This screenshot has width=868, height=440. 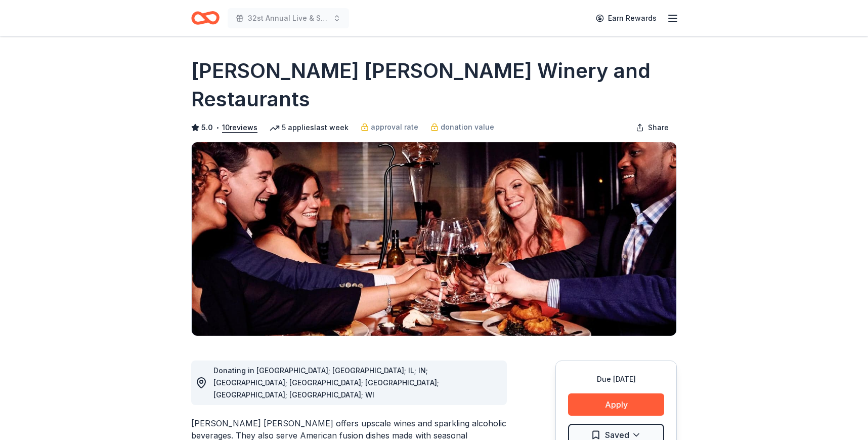 What do you see at coordinates (289, 18) in the screenshot?
I see `span: 32st Annual Live & Silent Auction` at bounding box center [289, 18].